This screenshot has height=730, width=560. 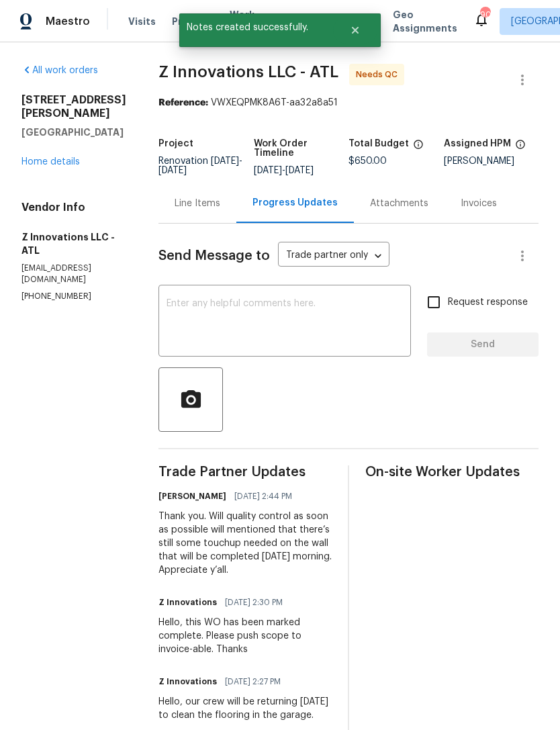 What do you see at coordinates (74, 208) in the screenshot?
I see `h4: Vendor Info` at bounding box center [74, 208].